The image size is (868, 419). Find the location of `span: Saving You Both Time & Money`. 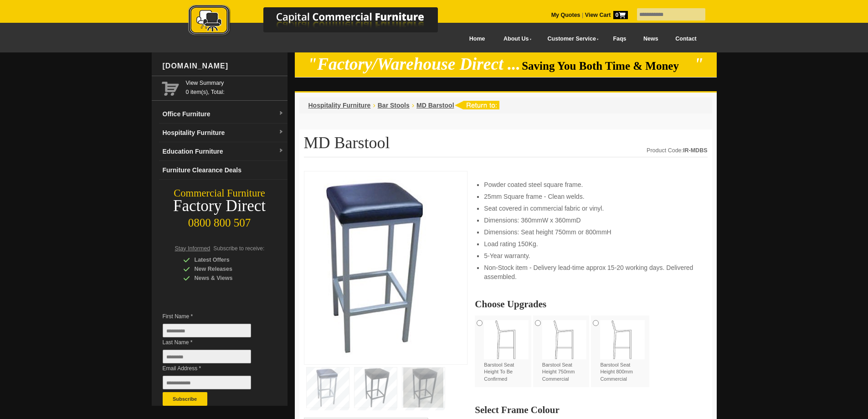

span: Saving You Both Time & Money is located at coordinates (607, 66).